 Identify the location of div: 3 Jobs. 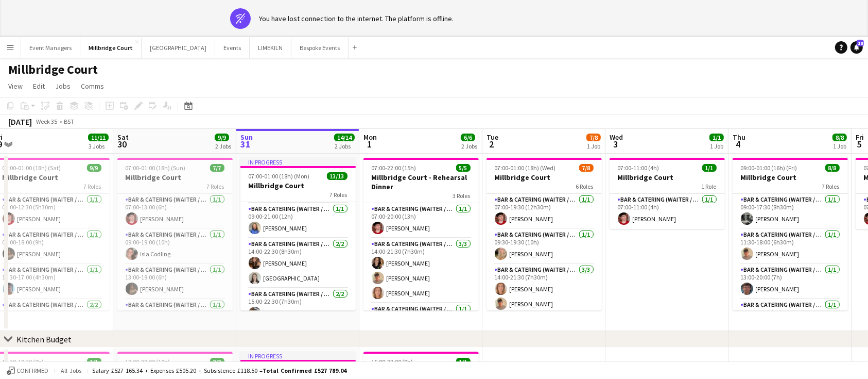
(98, 146).